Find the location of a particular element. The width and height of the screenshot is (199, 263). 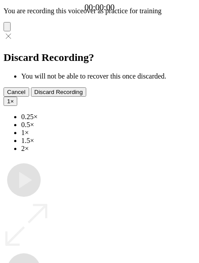

li: 0.5× is located at coordinates (108, 125).